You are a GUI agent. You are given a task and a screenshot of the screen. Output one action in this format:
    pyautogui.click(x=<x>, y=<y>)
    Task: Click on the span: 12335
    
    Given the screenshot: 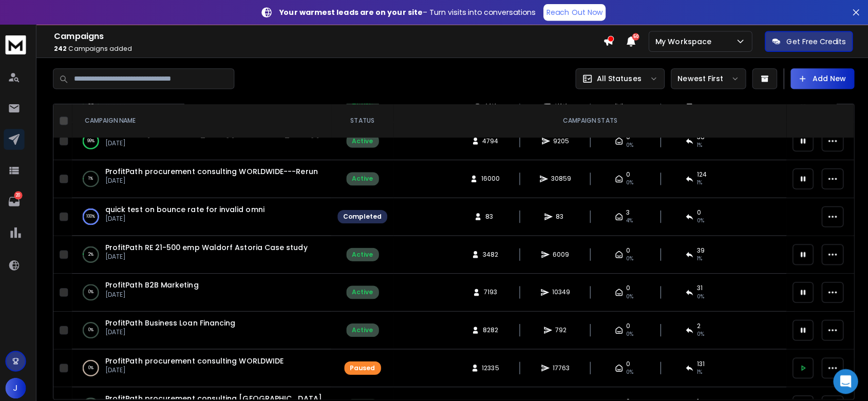 What is the action you would take?
    pyautogui.click(x=491, y=365)
    